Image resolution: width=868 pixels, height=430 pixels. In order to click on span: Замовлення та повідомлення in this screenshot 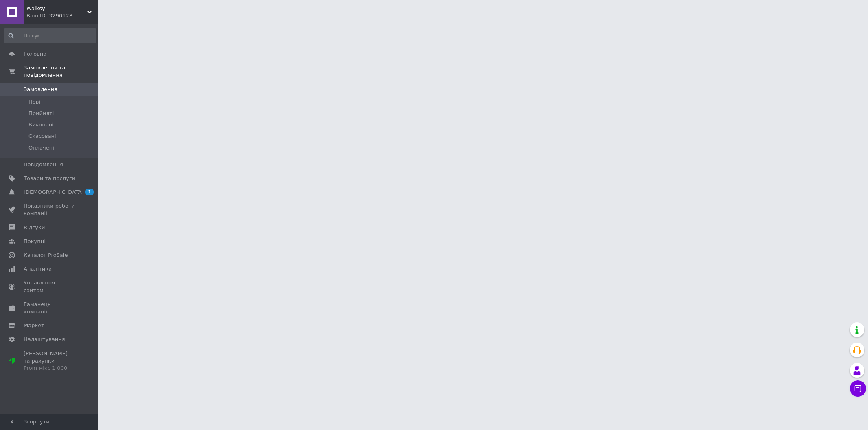, I will do `click(61, 71)`.